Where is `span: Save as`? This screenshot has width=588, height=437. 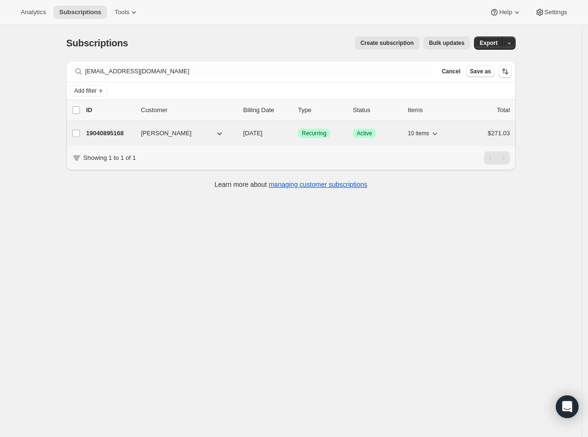
span: Save as is located at coordinates (480, 71).